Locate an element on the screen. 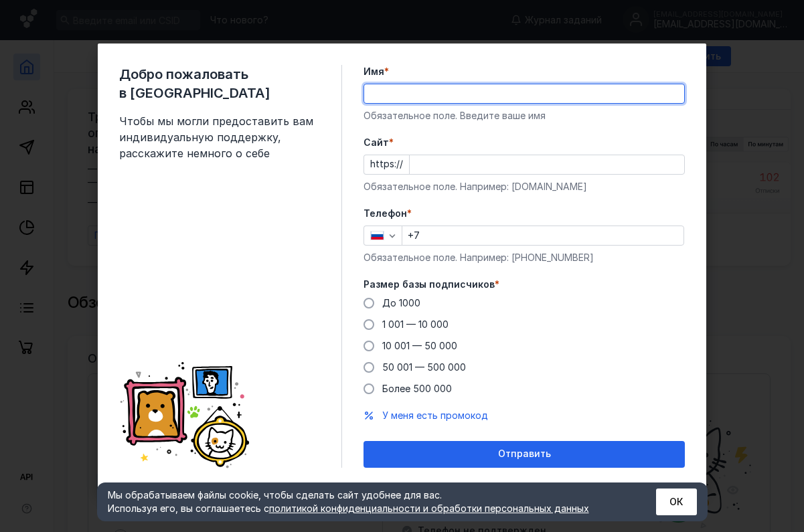 The height and width of the screenshot is (532, 804). div: Обязательное поле. Введите ваше имя is located at coordinates (524, 116).